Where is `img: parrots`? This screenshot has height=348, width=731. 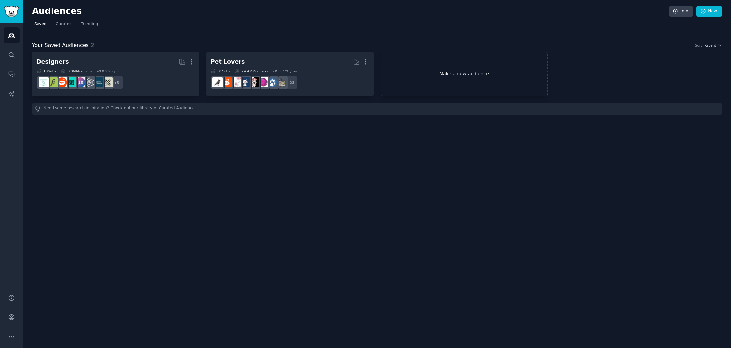
img: parrots is located at coordinates (254, 82).